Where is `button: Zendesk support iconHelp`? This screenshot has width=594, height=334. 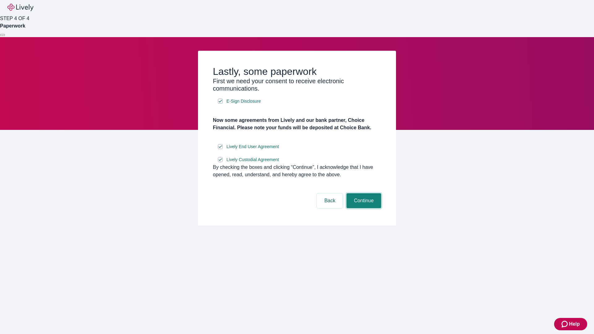 button: Zendesk support iconHelp is located at coordinates (570, 324).